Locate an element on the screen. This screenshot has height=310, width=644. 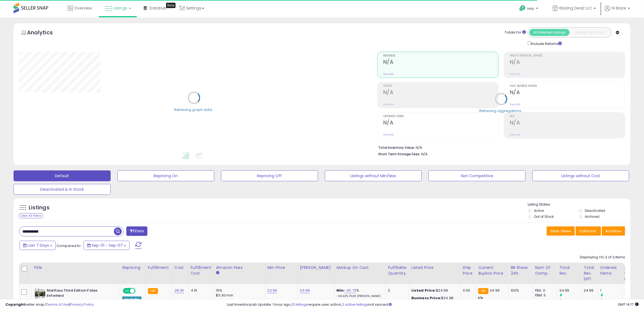
label: Out of Stock is located at coordinates (544, 216).